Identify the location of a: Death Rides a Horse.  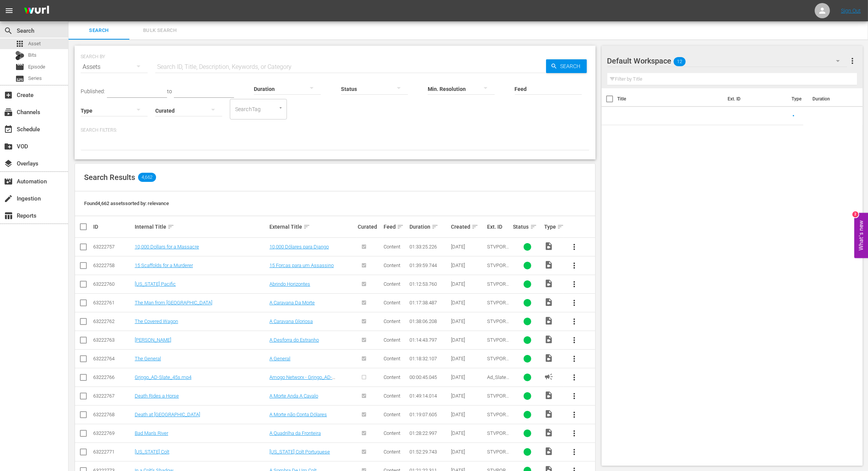
(157, 396).